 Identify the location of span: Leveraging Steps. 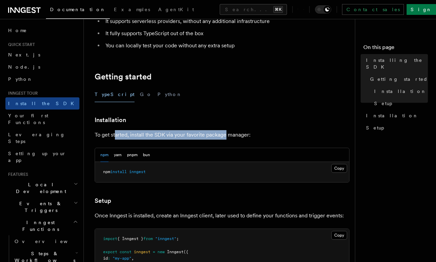
(37, 138).